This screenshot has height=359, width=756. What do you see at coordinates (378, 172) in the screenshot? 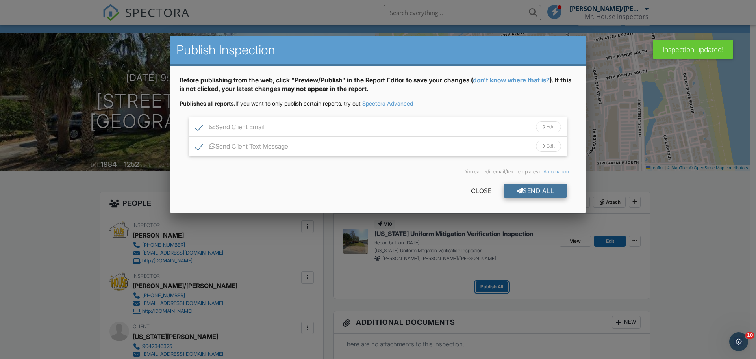
I see `div: You can edit email/text templates in .` at bounding box center [378, 172].